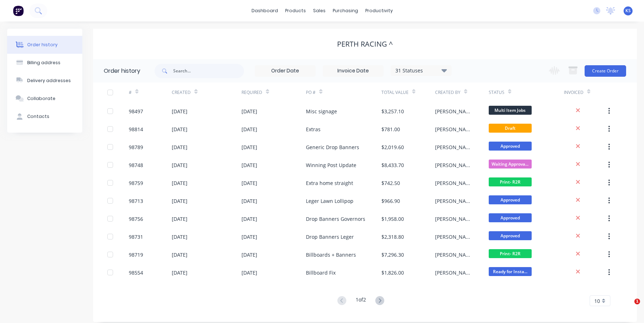  I want to click on button: Order history, so click(45, 45).